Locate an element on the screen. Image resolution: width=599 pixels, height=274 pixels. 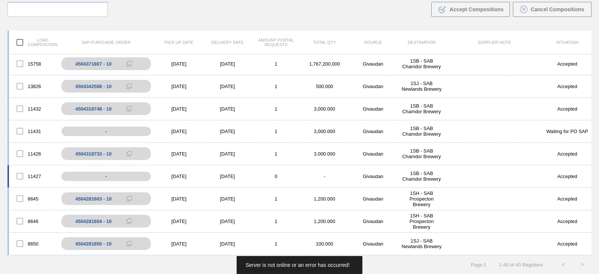
span: Cancel Compositions is located at coordinates (557, 9).